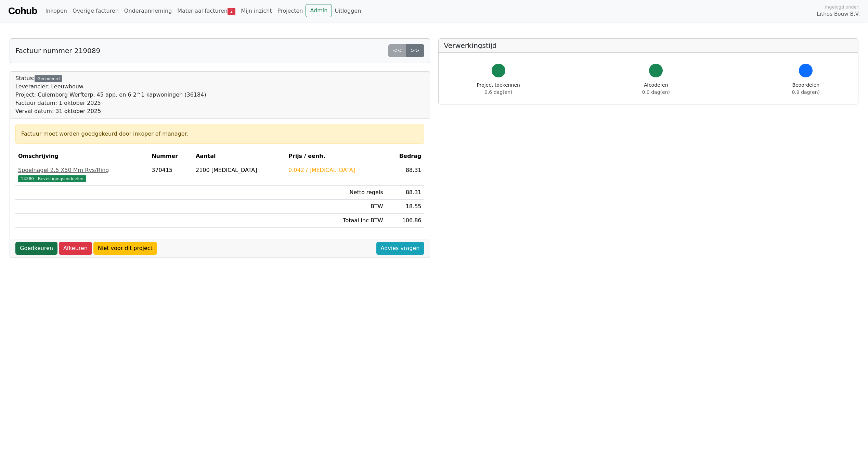 The height and width of the screenshot is (450, 868). Describe the element at coordinates (498, 92) in the screenshot. I see `span: 0.6 dag(en)` at that location.